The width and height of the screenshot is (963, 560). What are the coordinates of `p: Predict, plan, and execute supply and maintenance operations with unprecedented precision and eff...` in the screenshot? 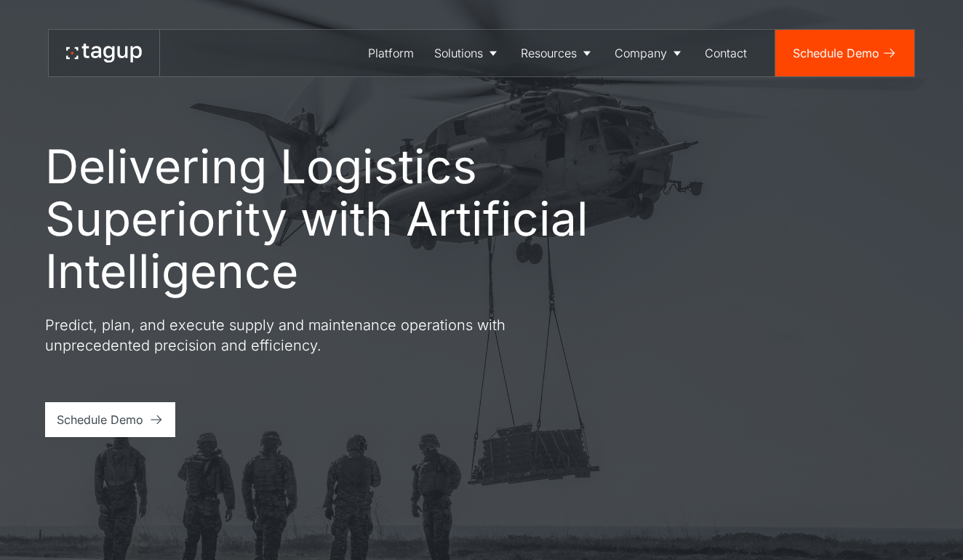 It's located at (307, 335).